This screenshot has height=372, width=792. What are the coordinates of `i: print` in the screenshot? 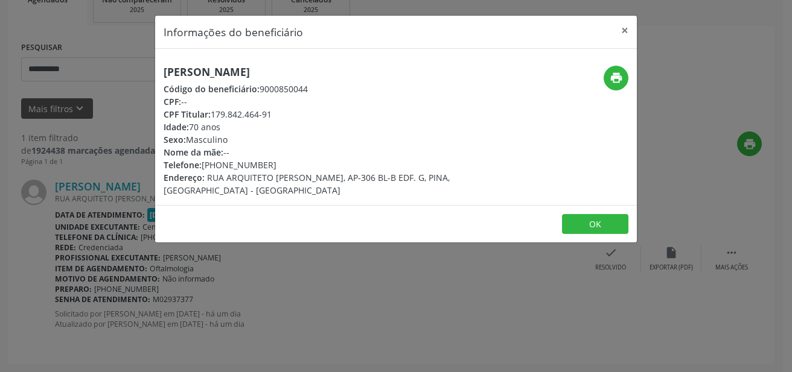 It's located at (616, 78).